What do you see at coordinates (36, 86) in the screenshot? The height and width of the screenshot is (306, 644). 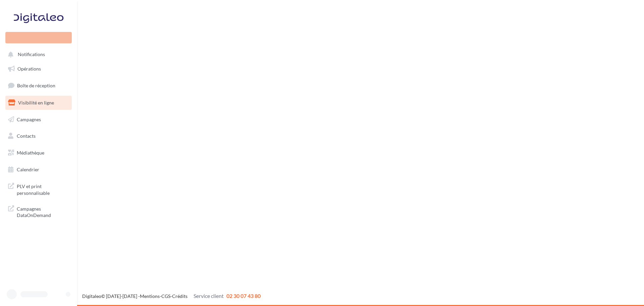 I see `span: Boîte de réception` at bounding box center [36, 86].